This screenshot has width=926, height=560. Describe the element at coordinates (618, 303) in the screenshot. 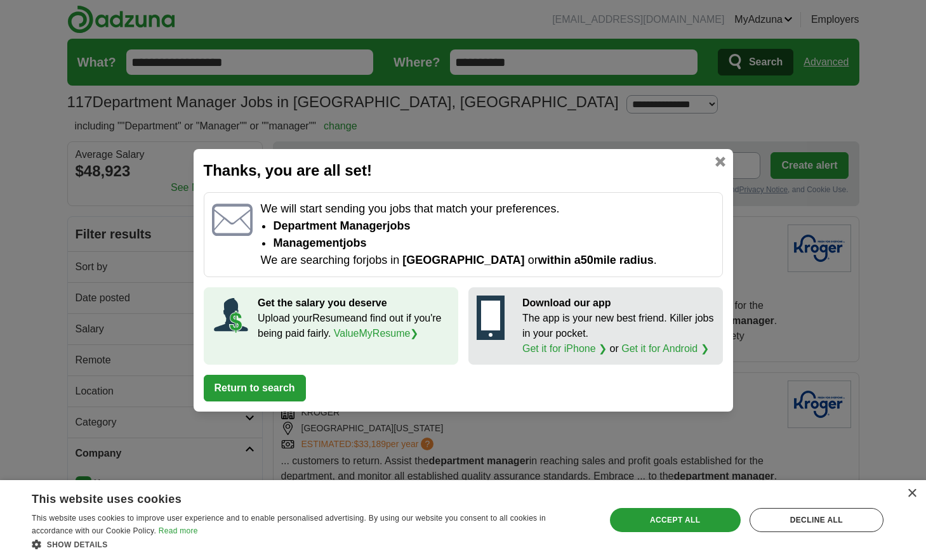

I see `p: Download our app` at that location.